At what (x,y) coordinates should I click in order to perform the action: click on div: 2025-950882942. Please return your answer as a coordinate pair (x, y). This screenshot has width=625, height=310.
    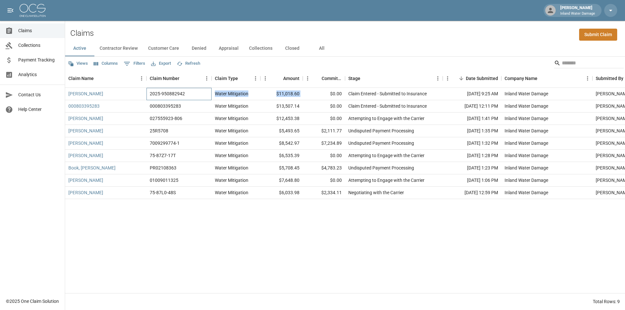
    Looking at the image, I should click on (167, 94).